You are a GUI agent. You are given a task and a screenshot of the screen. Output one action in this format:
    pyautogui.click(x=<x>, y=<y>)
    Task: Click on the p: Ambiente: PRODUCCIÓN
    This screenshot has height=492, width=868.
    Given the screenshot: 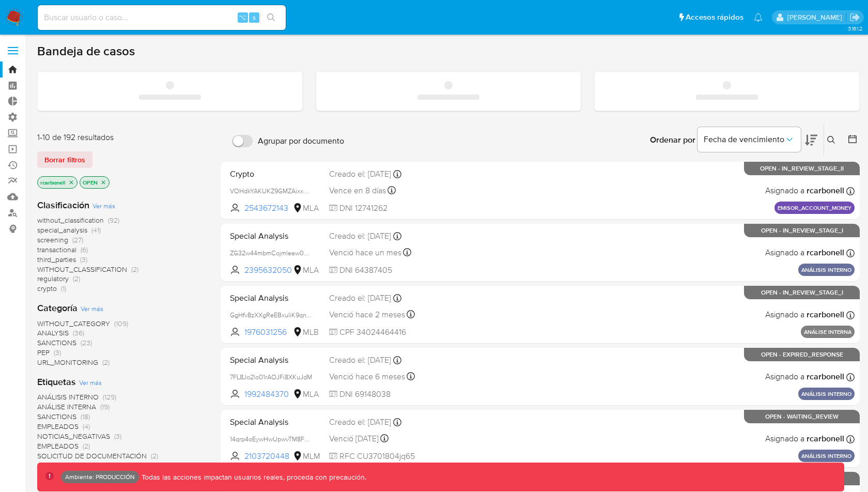 What is the action you would take?
    pyautogui.click(x=100, y=477)
    